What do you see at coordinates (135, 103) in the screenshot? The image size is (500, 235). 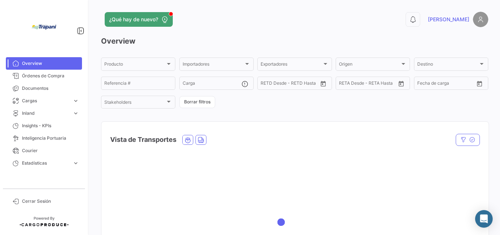 I see `span: Stakeholders` at bounding box center [135, 103].